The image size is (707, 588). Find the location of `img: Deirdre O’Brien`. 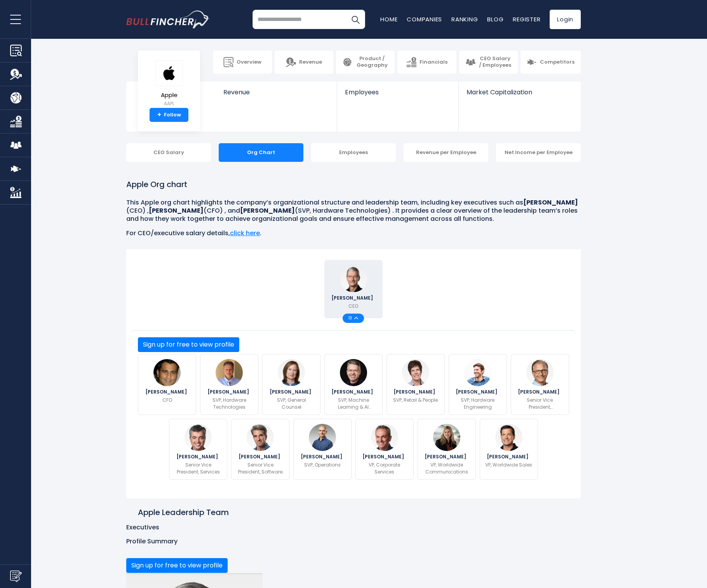

img: Deirdre O’Brien is located at coordinates (416, 373).